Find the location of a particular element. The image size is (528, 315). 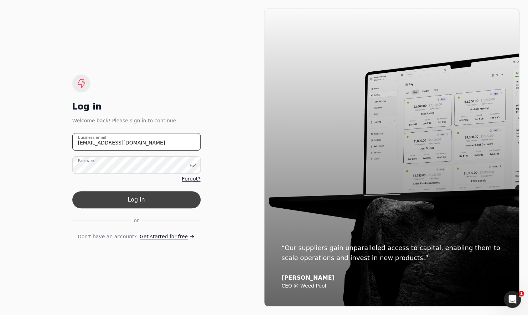

div: Log in is located at coordinates (137, 107).